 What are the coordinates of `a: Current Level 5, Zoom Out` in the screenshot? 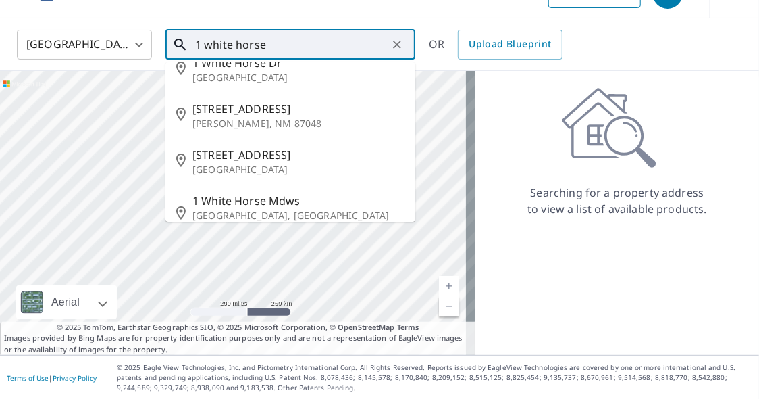 It's located at (449, 306).